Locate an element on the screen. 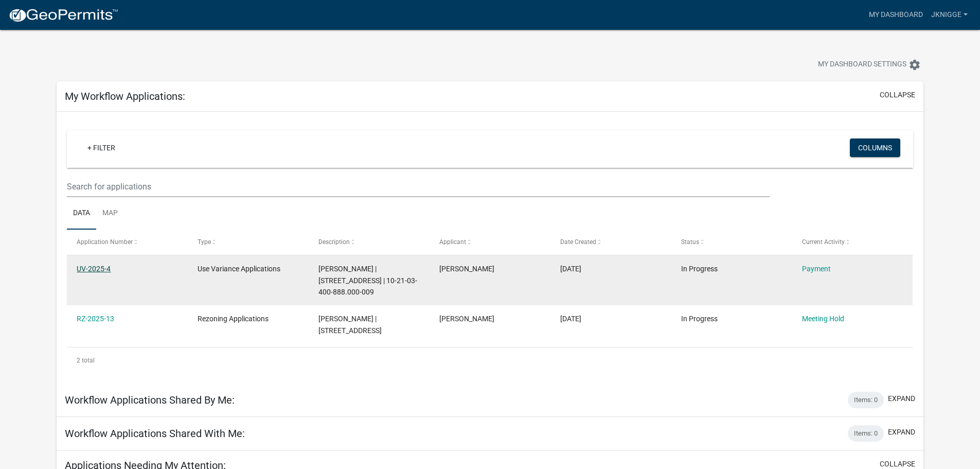 The image size is (980, 469). button: Columns is located at coordinates (875, 148).